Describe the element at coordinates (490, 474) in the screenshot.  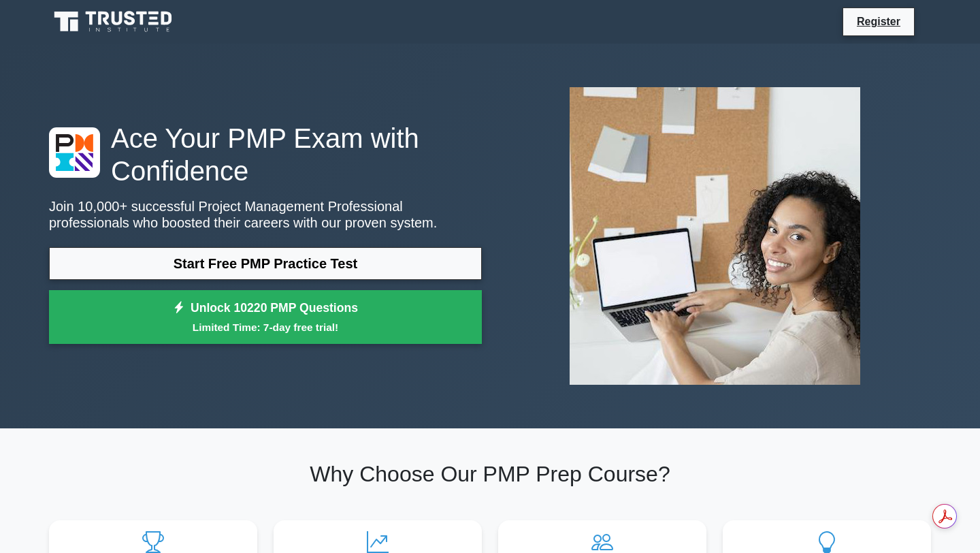
I see `h2: Why Choose Our PMP Prep Course?` at that location.